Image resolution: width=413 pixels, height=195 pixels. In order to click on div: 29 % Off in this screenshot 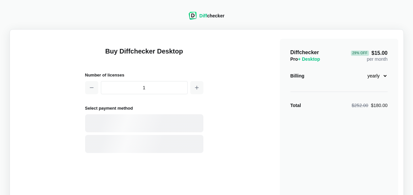, I will do `click(359, 53)`.